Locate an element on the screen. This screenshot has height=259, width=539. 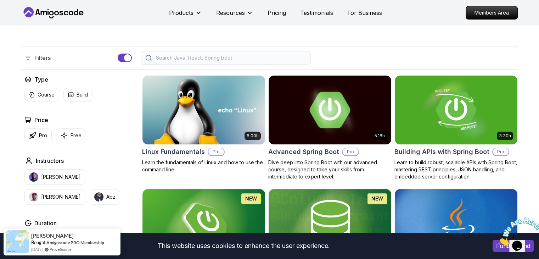
h2: Advanced Spring Boot is located at coordinates (304, 152).